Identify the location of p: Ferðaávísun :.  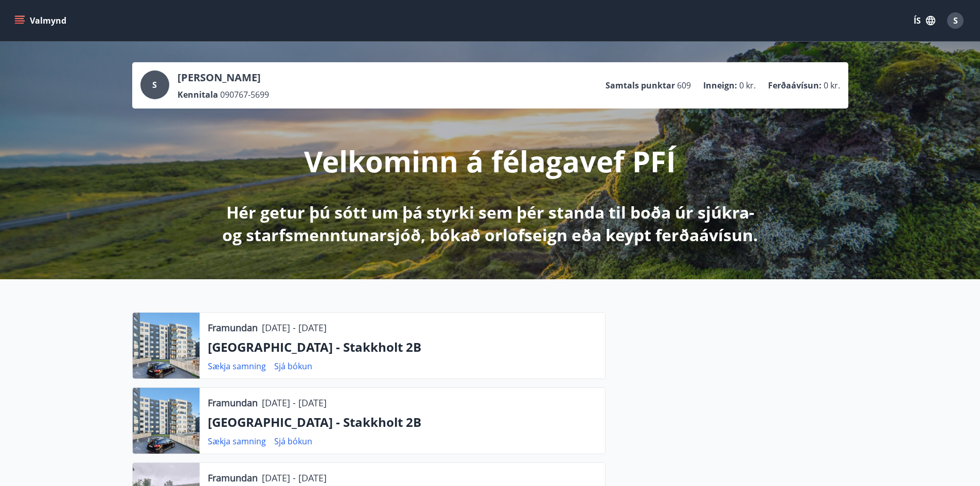
(795, 86).